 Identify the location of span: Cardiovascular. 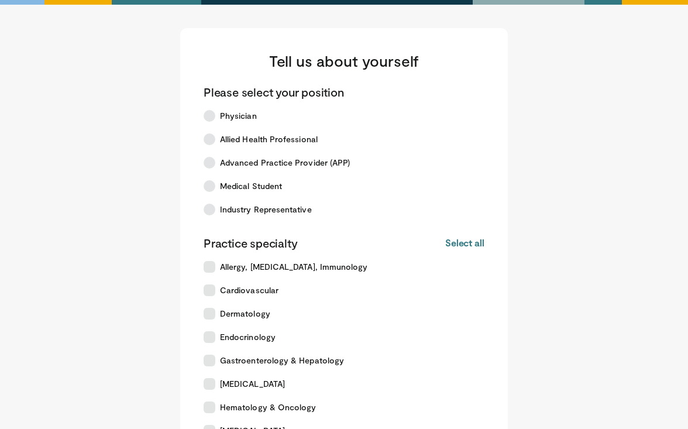
(249, 290).